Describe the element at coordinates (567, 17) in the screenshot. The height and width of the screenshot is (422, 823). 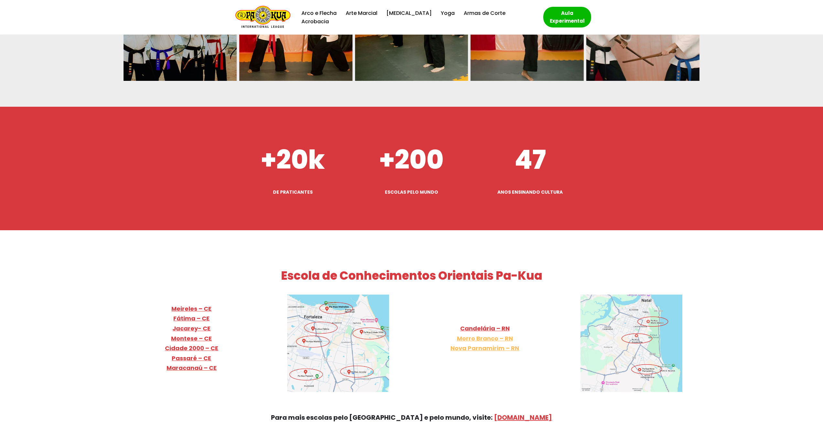
I see `a: Aula Experimental` at that location.